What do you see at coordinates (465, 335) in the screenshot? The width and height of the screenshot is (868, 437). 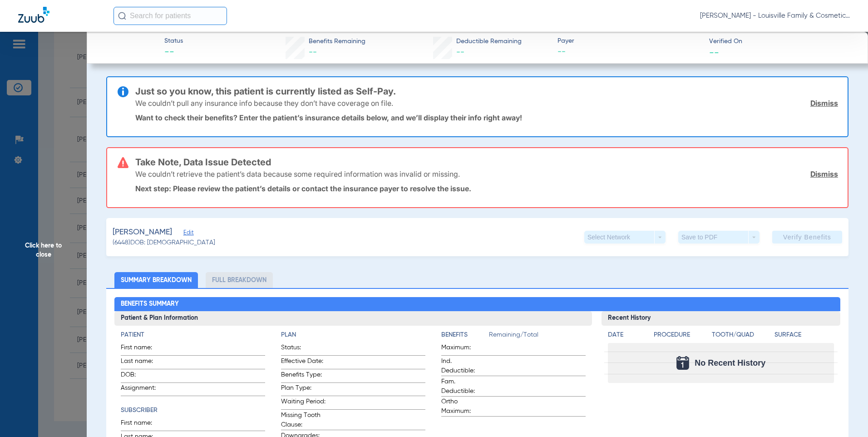 I see `h4: Benefits` at bounding box center [465, 335].